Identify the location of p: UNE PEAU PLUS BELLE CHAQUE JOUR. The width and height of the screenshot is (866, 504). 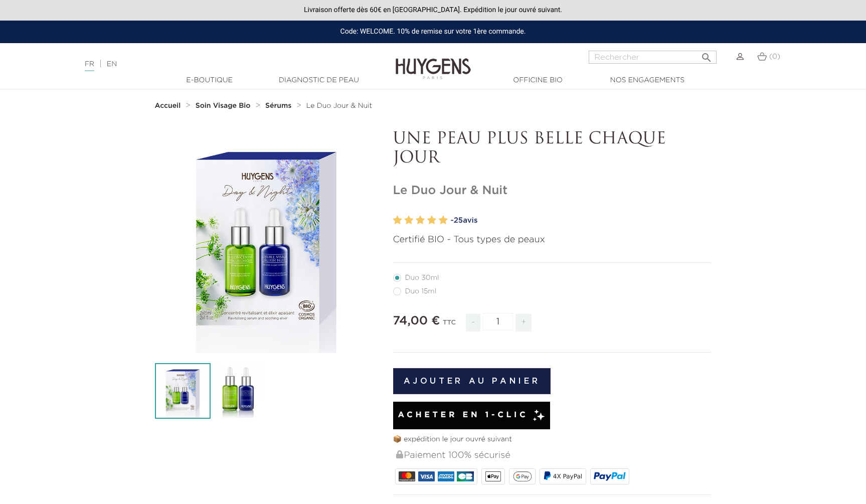
(552, 149).